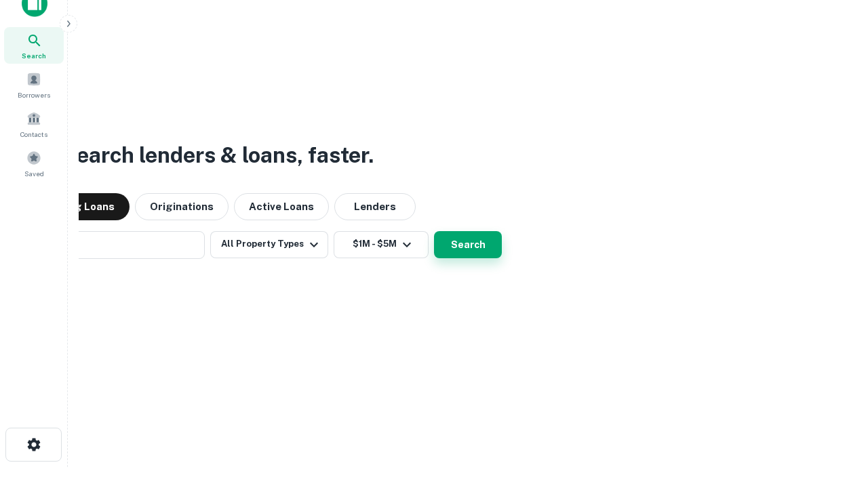  I want to click on h3: Search lenders & loans, faster., so click(217, 156).